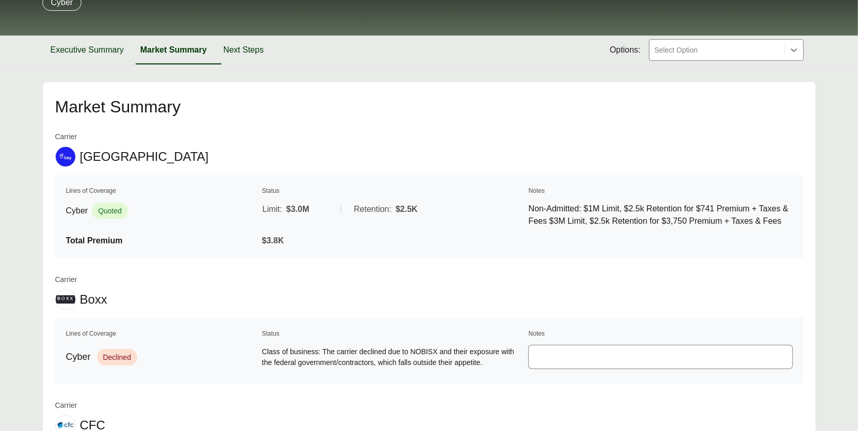 This screenshot has width=858, height=431. What do you see at coordinates (407, 209) in the screenshot?
I see `span: $2.5K` at bounding box center [407, 209].